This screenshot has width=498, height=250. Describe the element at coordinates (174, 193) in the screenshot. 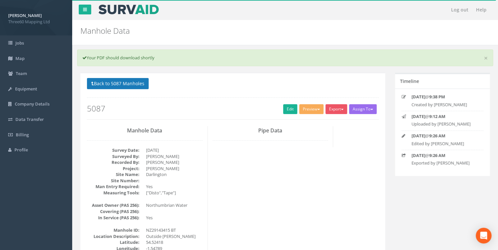

I see `dd: ["Disto","Tape"]` at that location.